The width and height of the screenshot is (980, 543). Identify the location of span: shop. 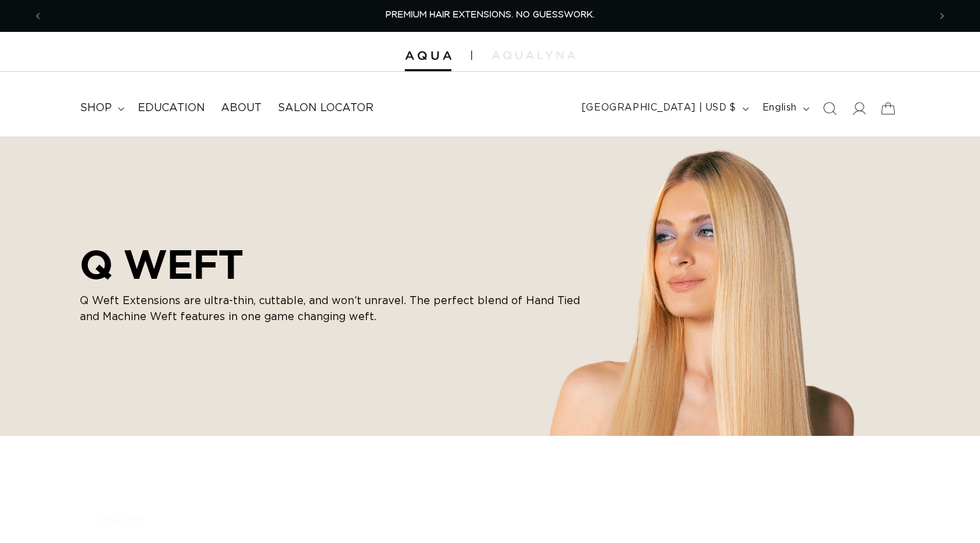
(96, 108).